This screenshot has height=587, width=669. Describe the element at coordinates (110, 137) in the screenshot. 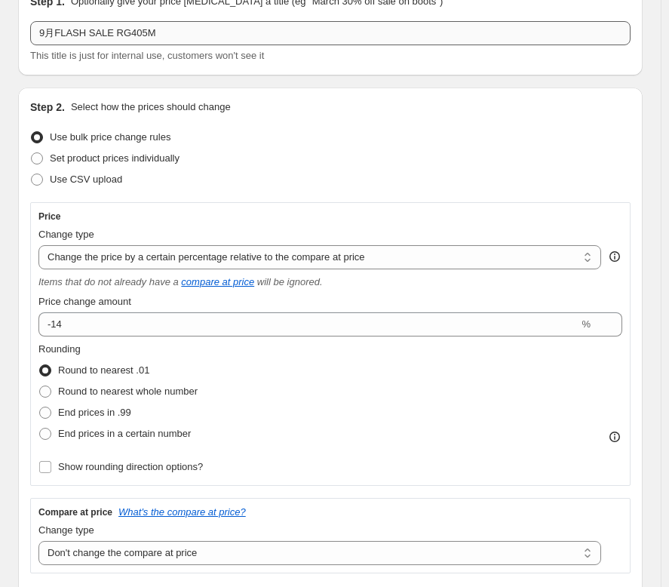

I see `span: Use bulk price change rules` at that location.